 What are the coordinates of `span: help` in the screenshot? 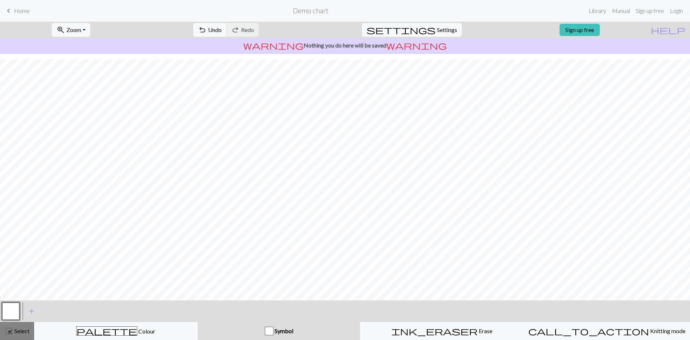 It's located at (668, 30).